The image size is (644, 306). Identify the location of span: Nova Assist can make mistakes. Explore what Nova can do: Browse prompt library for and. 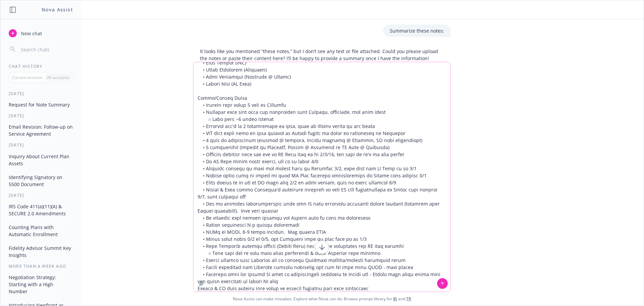
(322, 299).